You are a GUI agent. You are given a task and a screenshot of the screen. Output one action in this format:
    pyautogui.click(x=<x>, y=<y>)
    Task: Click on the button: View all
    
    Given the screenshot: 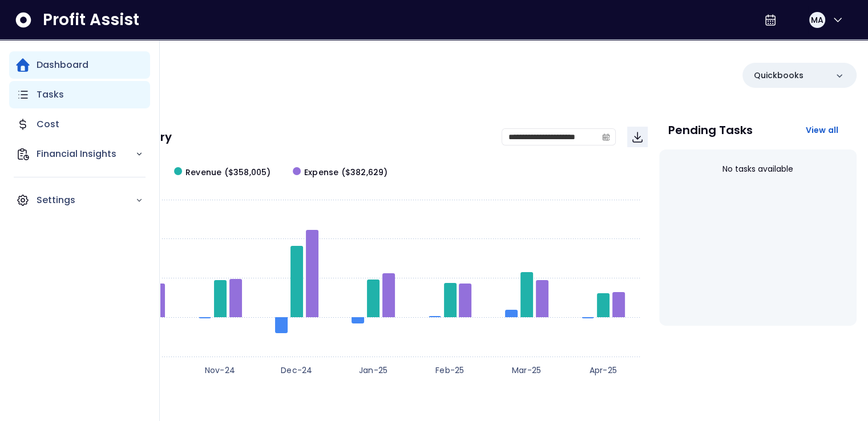 What is the action you would take?
    pyautogui.click(x=822, y=130)
    